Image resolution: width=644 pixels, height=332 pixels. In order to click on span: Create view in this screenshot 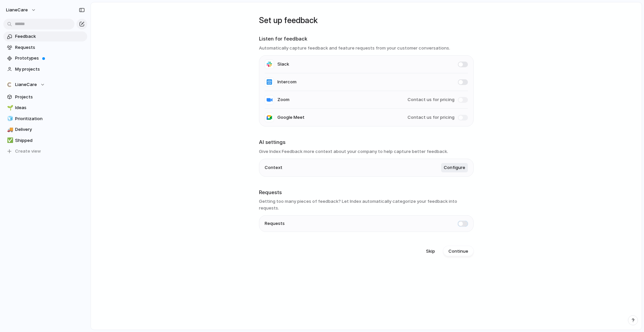, I will do `click(28, 151)`.